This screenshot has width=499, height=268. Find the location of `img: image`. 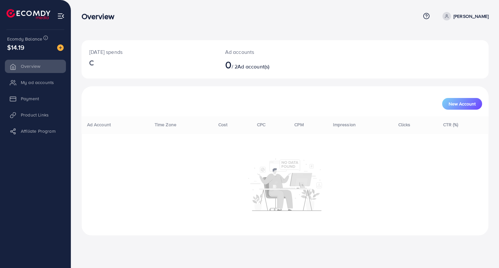

img: image is located at coordinates (60, 48).